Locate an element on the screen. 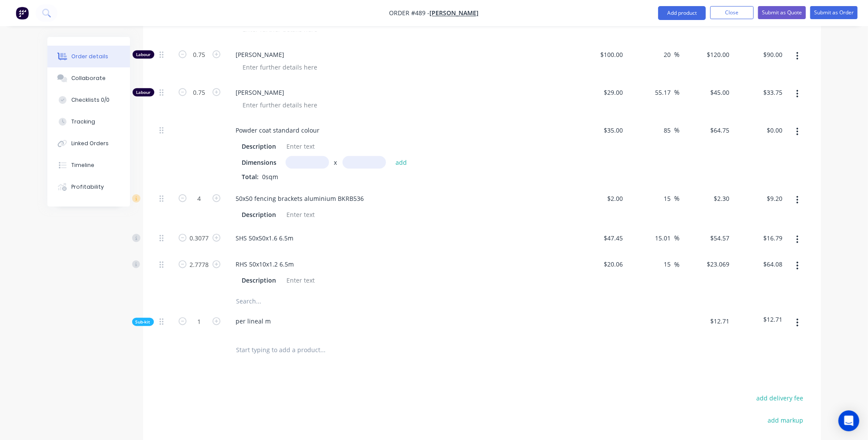 This screenshot has width=868, height=440. button: Submit as Order is located at coordinates (833, 12).